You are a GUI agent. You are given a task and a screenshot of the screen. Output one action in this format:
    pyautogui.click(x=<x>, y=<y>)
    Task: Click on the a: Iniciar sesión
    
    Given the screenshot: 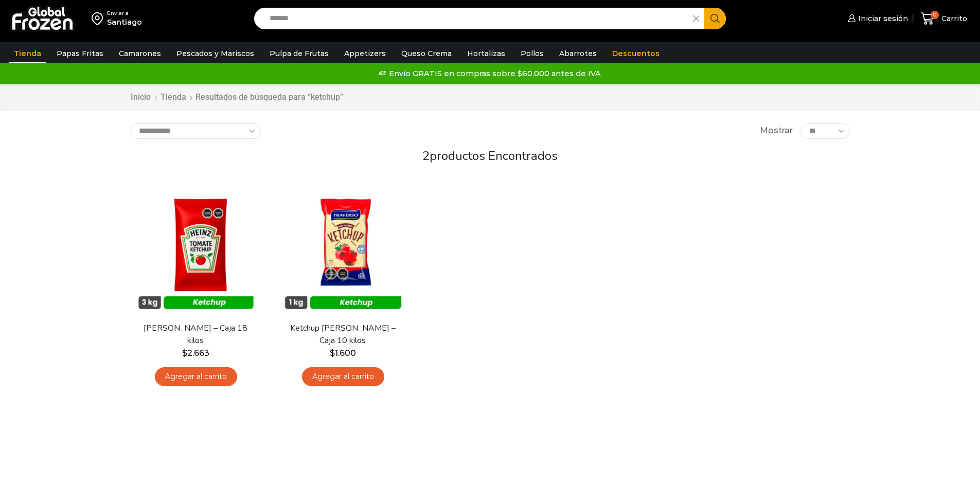 What is the action you would take?
    pyautogui.click(x=877, y=19)
    